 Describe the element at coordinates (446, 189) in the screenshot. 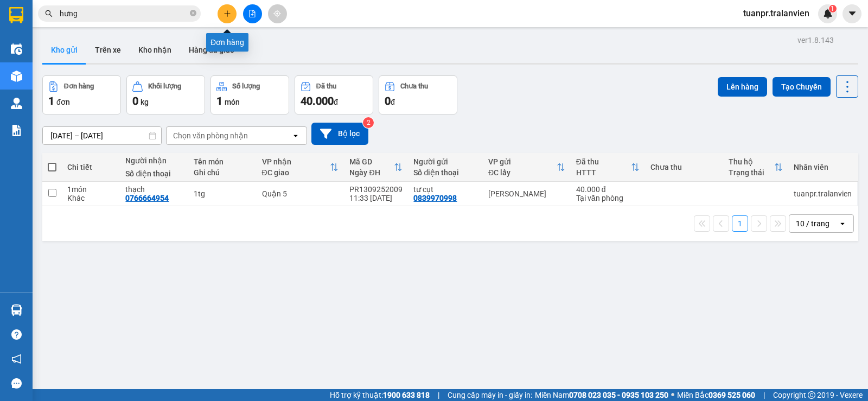

I see `div: tư cụt` at that location.